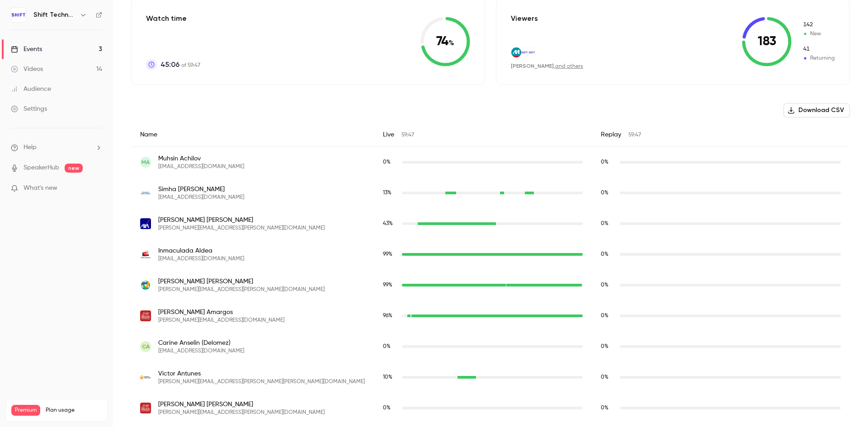  Describe the element at coordinates (253, 134) in the screenshot. I see `div: Name` at that location.